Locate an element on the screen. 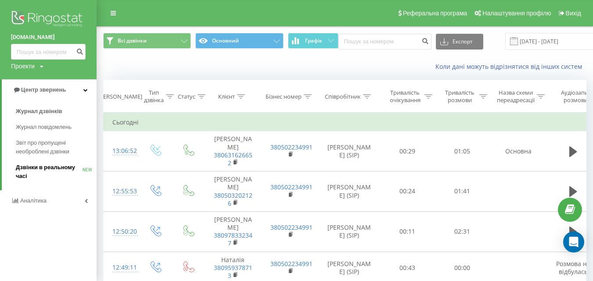  button: Графік is located at coordinates (313, 41).